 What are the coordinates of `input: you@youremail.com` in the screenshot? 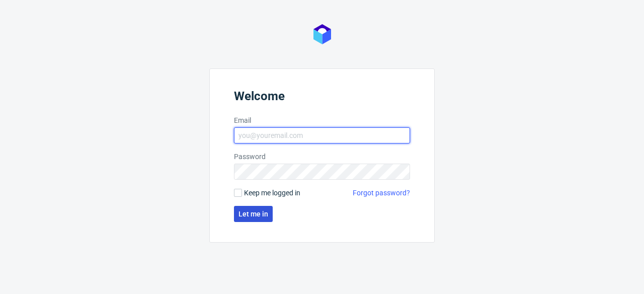 It's located at (322, 135).